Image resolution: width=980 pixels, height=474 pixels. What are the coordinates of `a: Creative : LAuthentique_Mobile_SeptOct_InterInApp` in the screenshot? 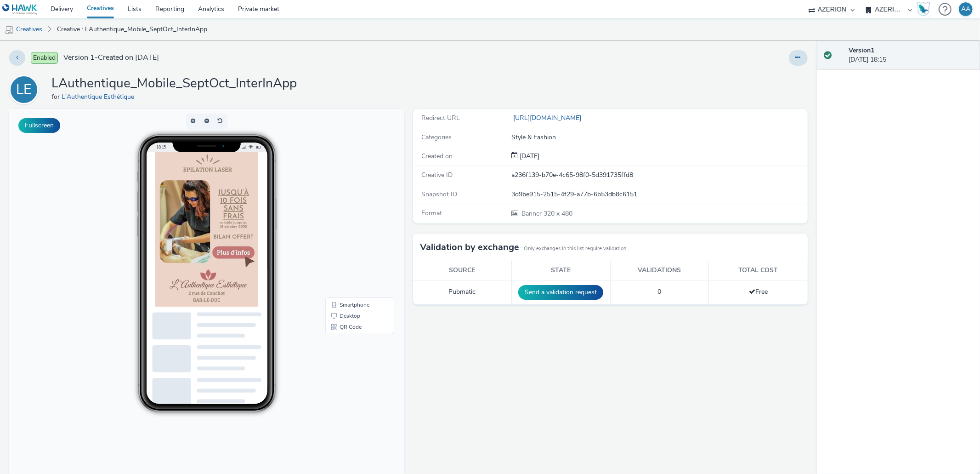 It's located at (132, 29).